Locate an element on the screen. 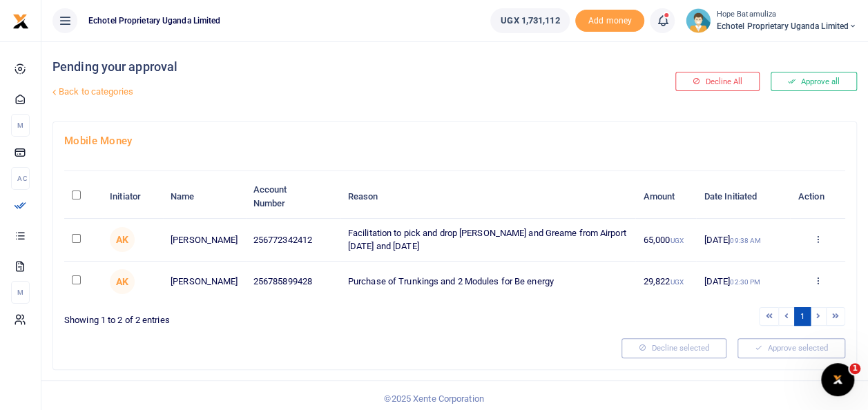 This screenshot has height=410, width=868. button: Approve all is located at coordinates (813, 81).